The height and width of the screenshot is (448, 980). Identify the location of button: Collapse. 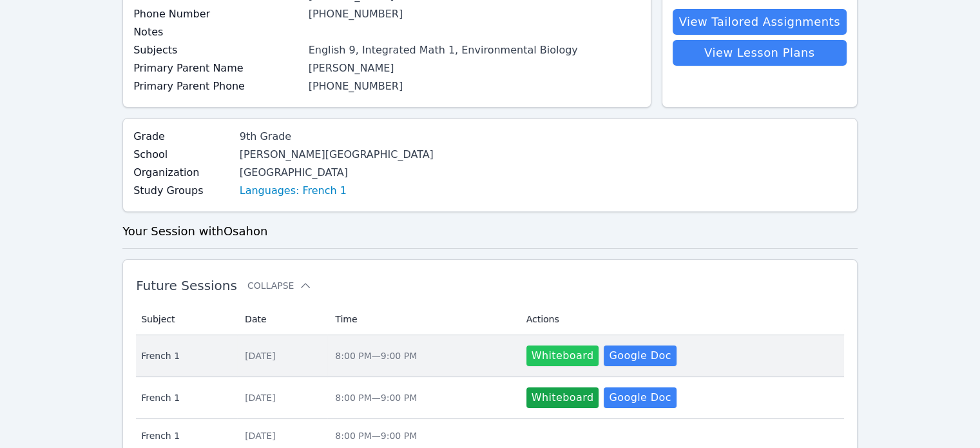
(280, 286).